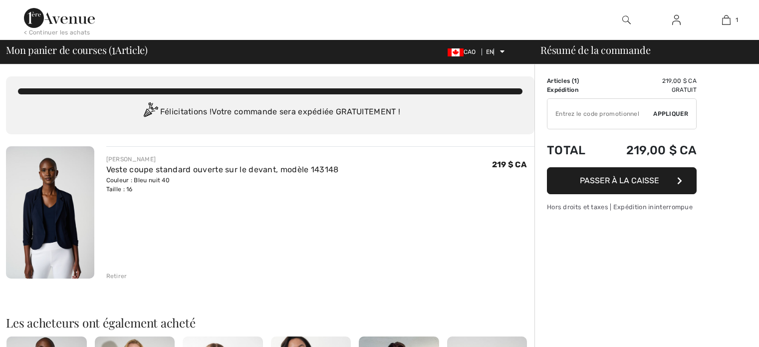  I want to click on font: Félicitations !, so click(186, 111).